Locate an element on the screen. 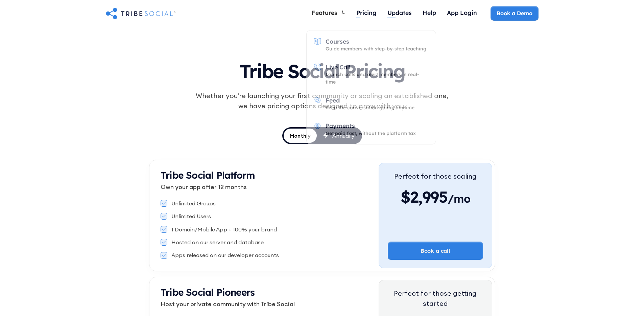 The width and height of the screenshot is (644, 316). div: Get paid fast, without the platform tax is located at coordinates (371, 133).